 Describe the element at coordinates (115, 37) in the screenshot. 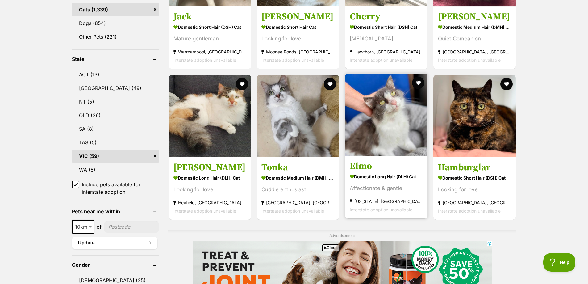

I see `a: Other Pets (221)` at that location.